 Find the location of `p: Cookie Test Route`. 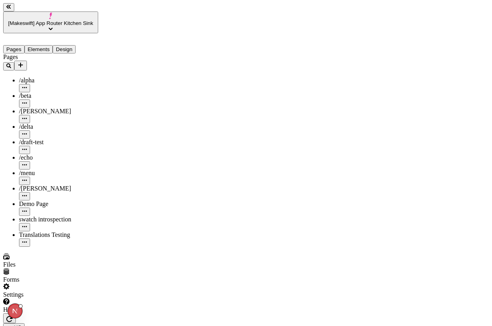

p: Cookie Test Route is located at coordinates (59, 10).